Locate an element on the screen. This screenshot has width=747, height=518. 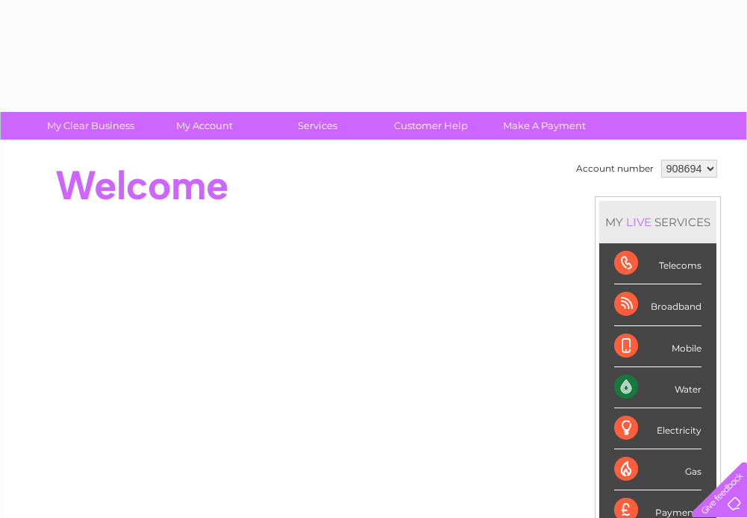
div: Gas is located at coordinates (658, 470).